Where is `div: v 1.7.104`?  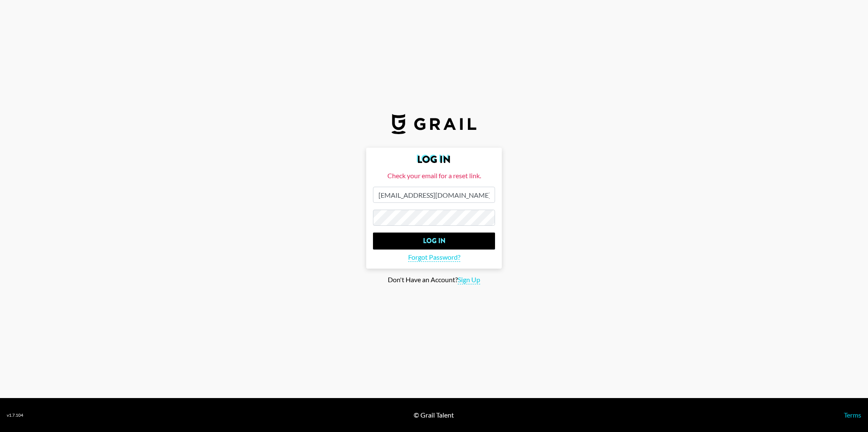 div: v 1.7.104 is located at coordinates (15, 415).